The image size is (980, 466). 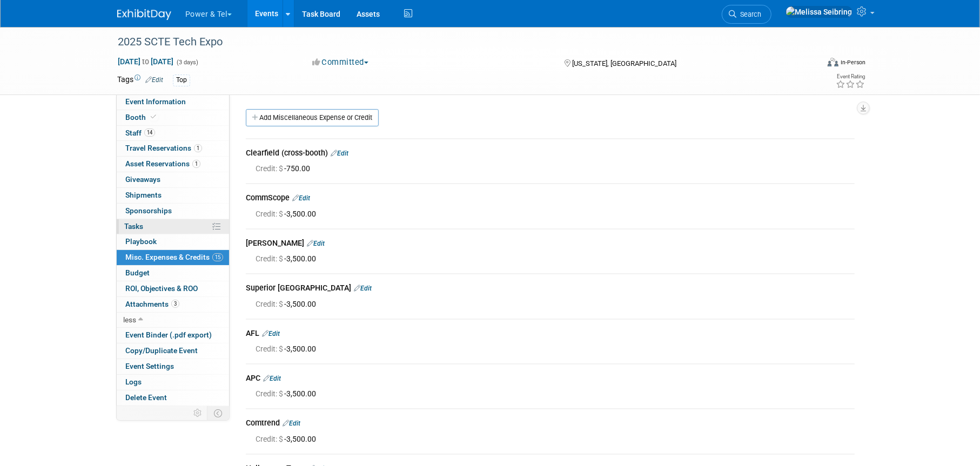 What do you see at coordinates (833, 62) in the screenshot?
I see `img: Format-Inperson.png` at bounding box center [833, 62].